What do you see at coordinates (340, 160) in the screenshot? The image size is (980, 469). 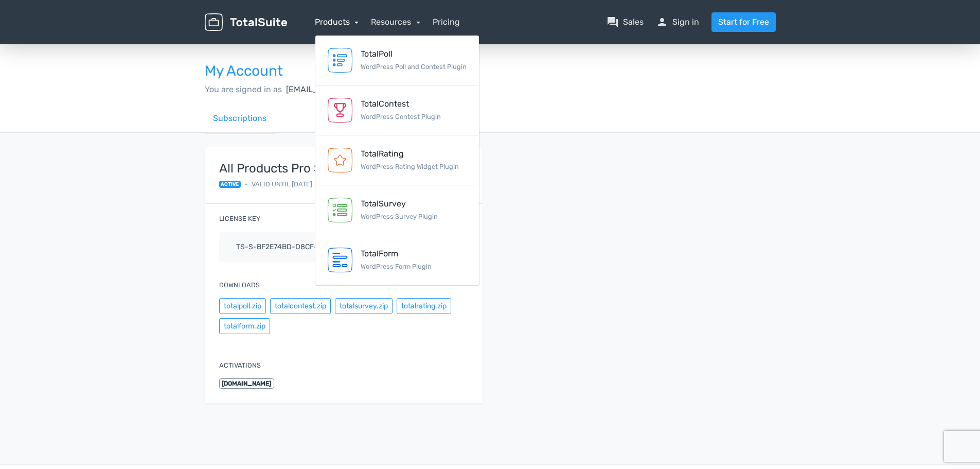 I see `img: TotalRating` at bounding box center [340, 160].